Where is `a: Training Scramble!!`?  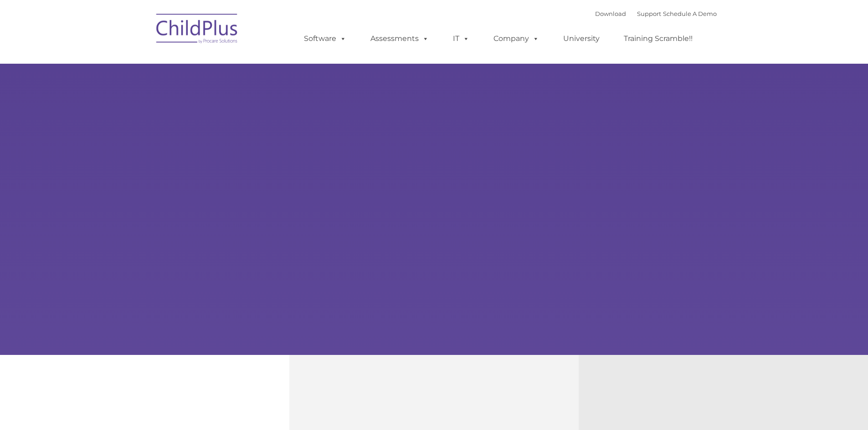 a: Training Scramble!! is located at coordinates (658, 39).